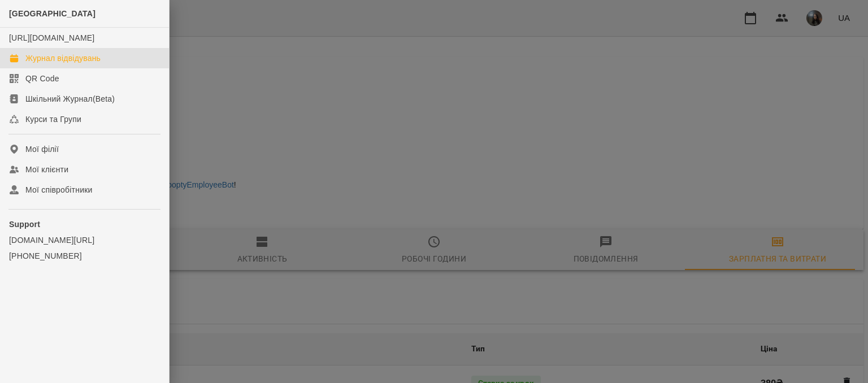 This screenshot has width=868, height=383. What do you see at coordinates (42, 78) in the screenshot?
I see `div: QR Code` at bounding box center [42, 78].